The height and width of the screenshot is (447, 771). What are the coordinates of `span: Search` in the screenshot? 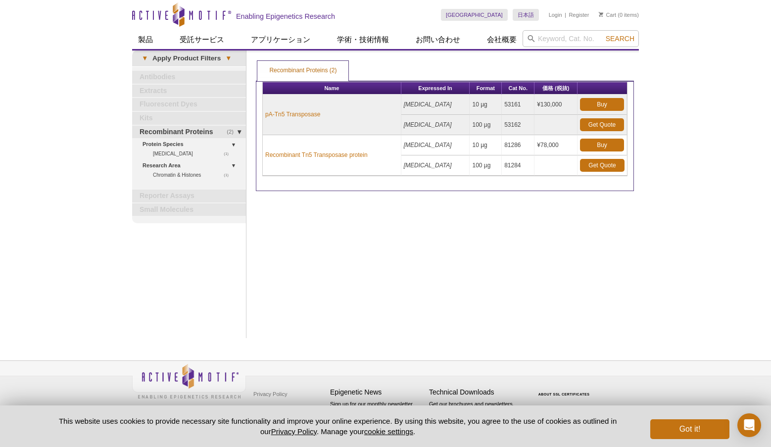 It's located at (620, 39).